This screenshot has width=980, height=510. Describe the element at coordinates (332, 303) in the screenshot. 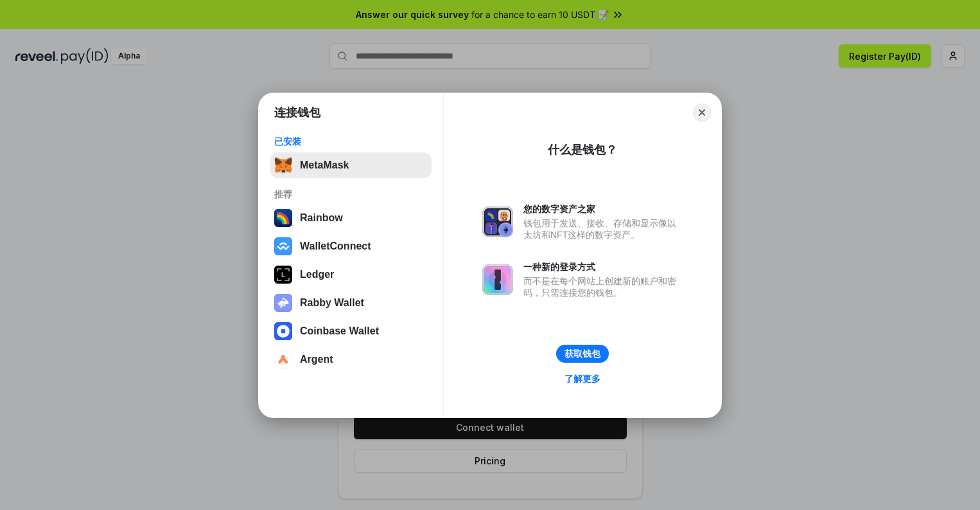

I see `div: Rabby Wallet` at that location.